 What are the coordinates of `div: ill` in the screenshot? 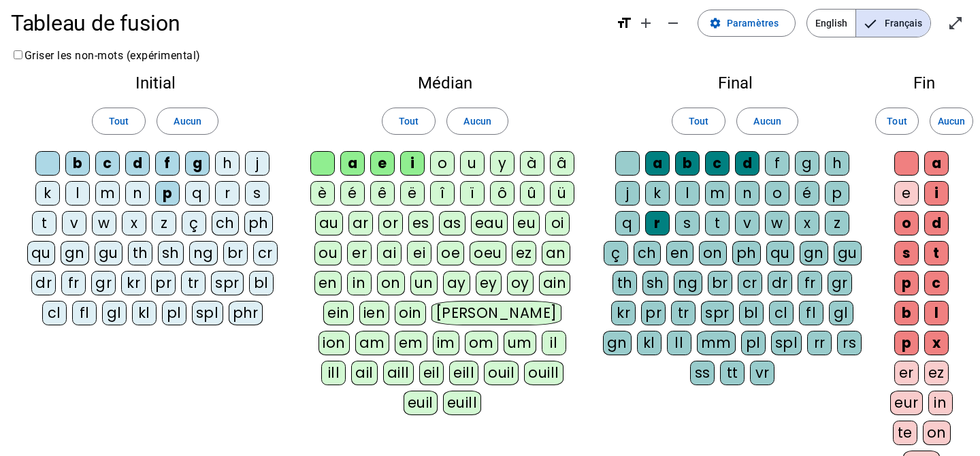 It's located at (333, 373).